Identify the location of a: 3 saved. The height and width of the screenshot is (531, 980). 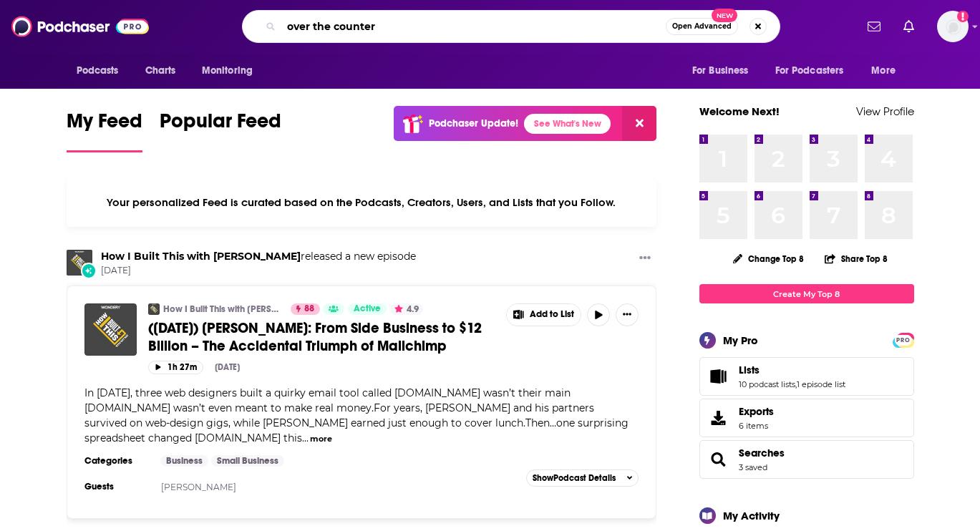
(753, 467).